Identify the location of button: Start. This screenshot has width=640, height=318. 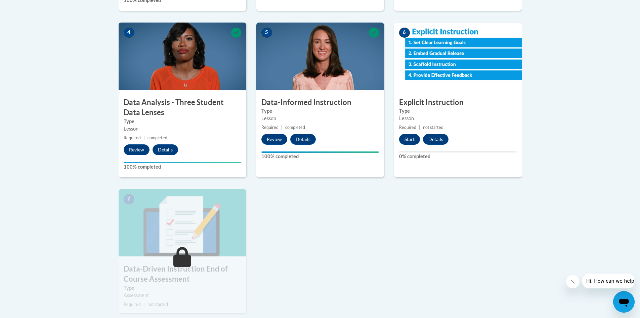
(410, 139).